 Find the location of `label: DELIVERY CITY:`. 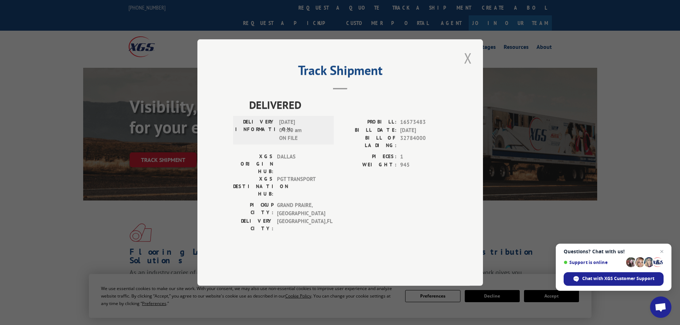

label: DELIVERY CITY: is located at coordinates (253, 225).